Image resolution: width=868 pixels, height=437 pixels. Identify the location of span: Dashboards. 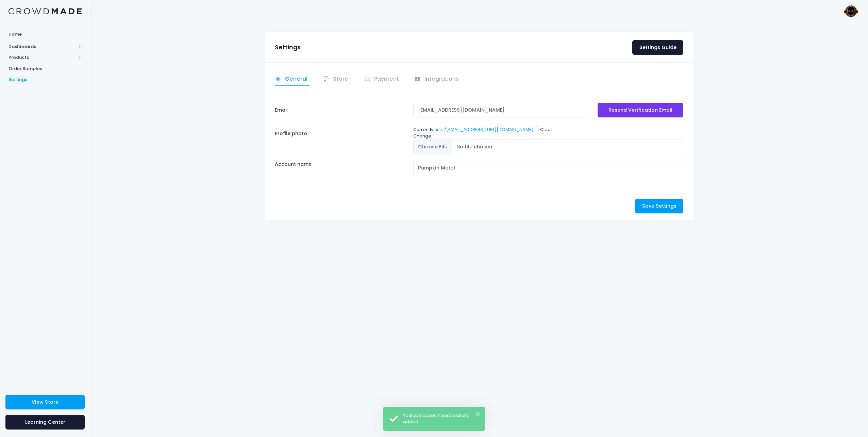
(42, 47).